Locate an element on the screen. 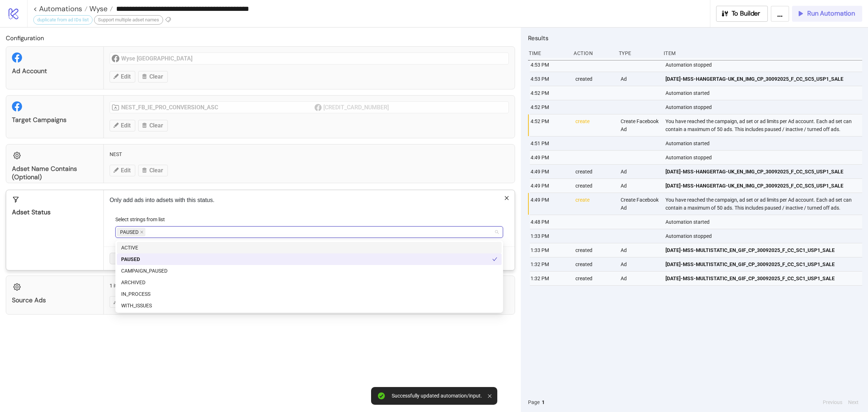 The image size is (868, 412). label: Select strings from list is located at coordinates (143, 219).